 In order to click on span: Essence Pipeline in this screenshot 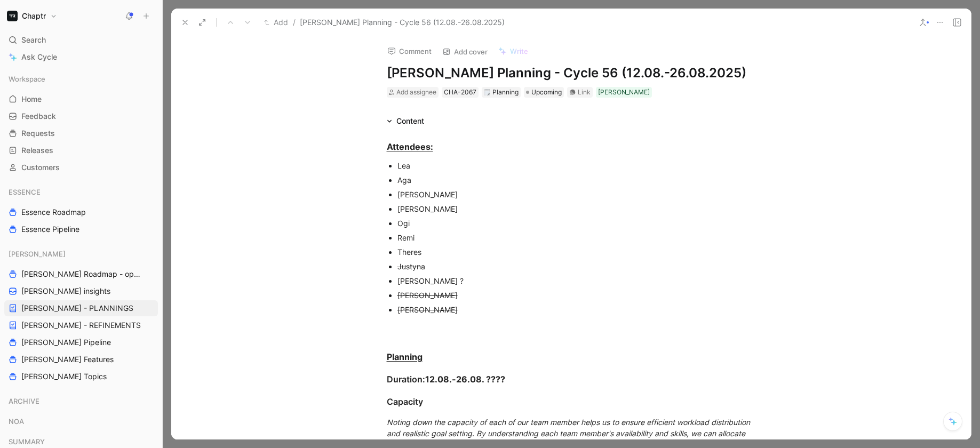, I will do `click(50, 229)`.